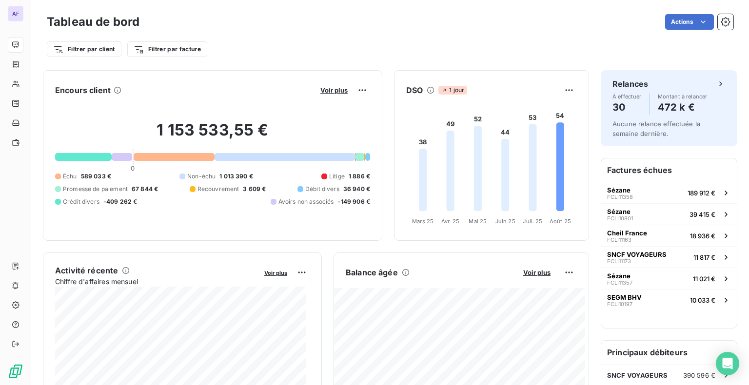 The width and height of the screenshot is (749, 385). I want to click on span: Montant à relancer, so click(682, 97).